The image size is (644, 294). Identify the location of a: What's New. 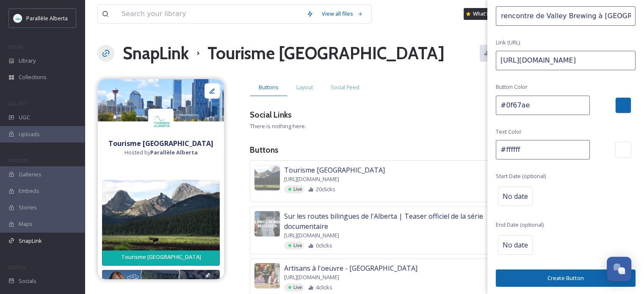
(484, 14).